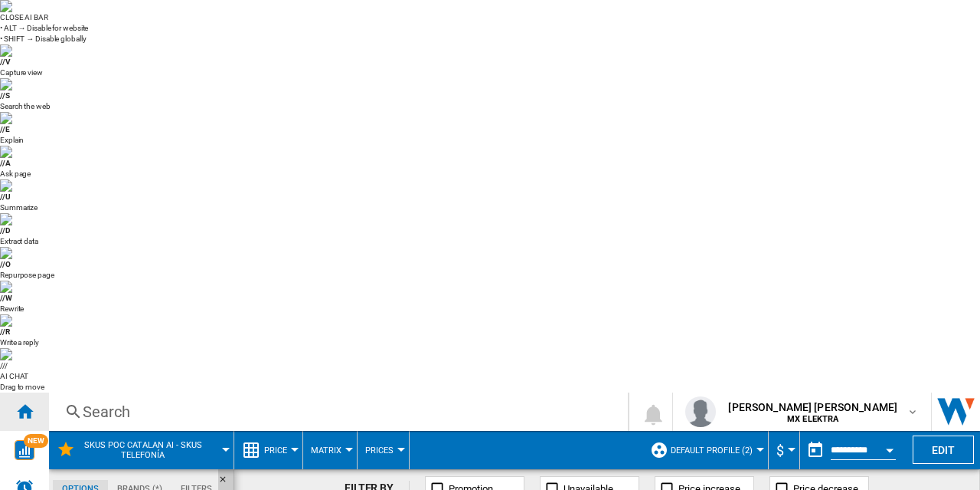 This screenshot has width=980, height=490. I want to click on button: SKUS POC Catalan AI - SKUs Telefonía, so click(150, 450).